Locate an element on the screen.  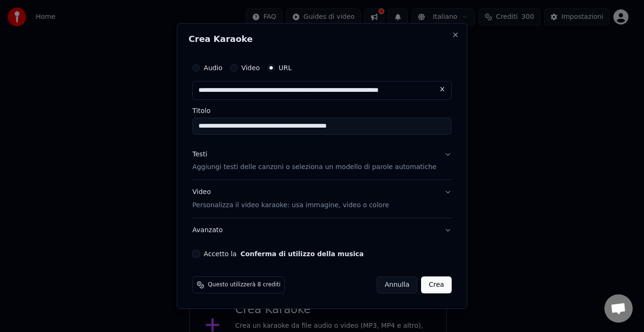
div: Video is located at coordinates (291, 199).